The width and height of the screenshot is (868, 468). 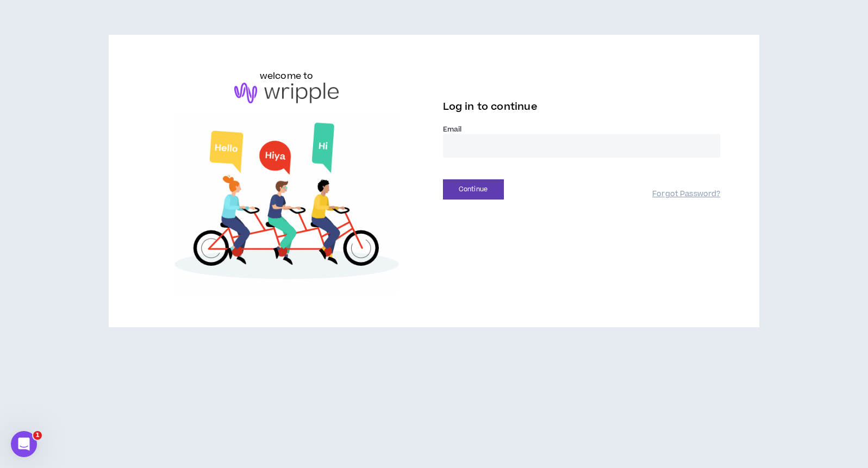 What do you see at coordinates (286, 76) in the screenshot?
I see `h6: welcome to` at bounding box center [286, 76].